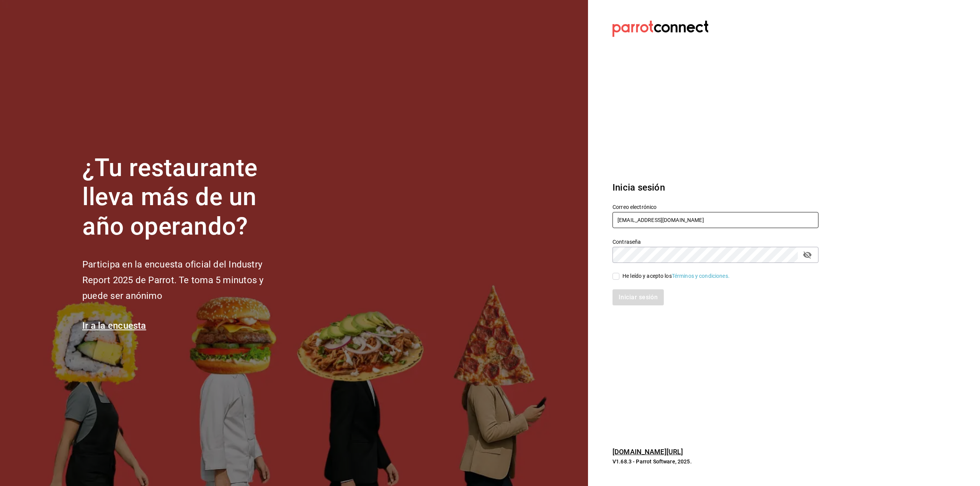 This screenshot has width=980, height=486. What do you see at coordinates (715, 207) in the screenshot?
I see `label: Correo electrónico` at bounding box center [715, 207].